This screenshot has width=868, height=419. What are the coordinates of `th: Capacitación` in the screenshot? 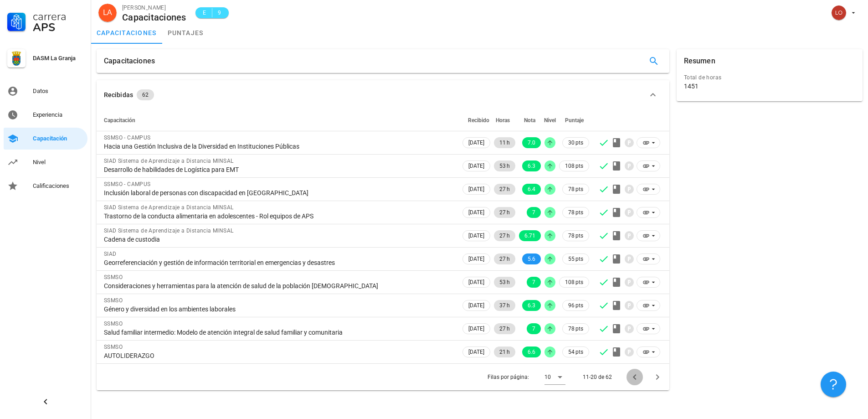 It's located at (278, 121).